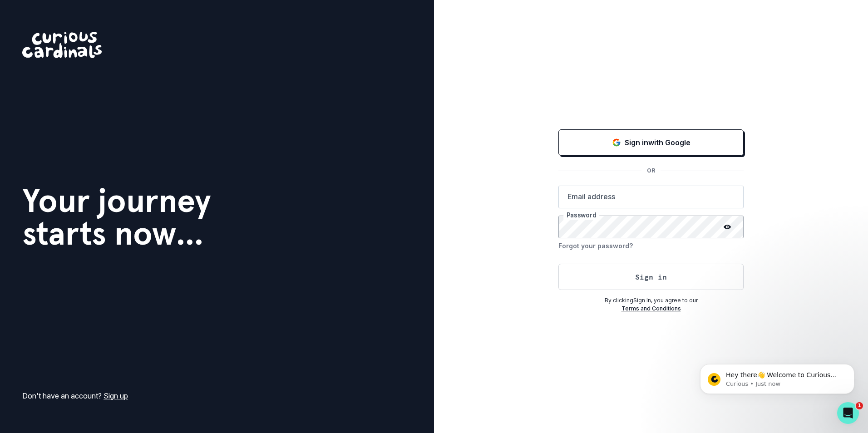 The height and width of the screenshot is (433, 868). I want to click on span: 1, so click(859, 406).